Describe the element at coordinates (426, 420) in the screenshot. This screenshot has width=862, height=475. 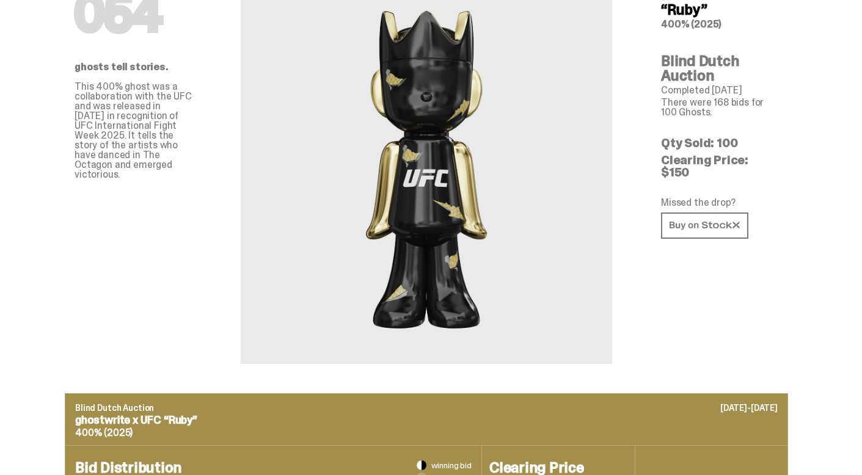
I see `p: ghostwrite x UFC “Ruby”` at that location.